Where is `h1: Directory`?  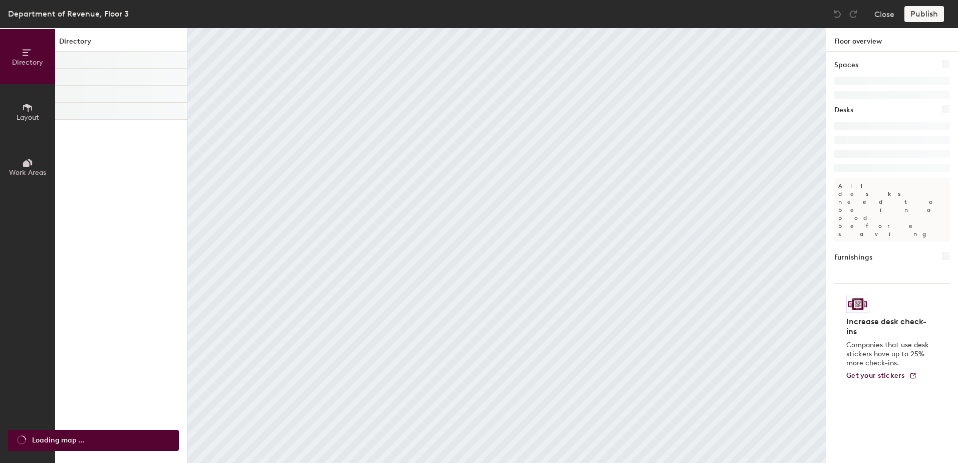 h1: Directory is located at coordinates (121, 44).